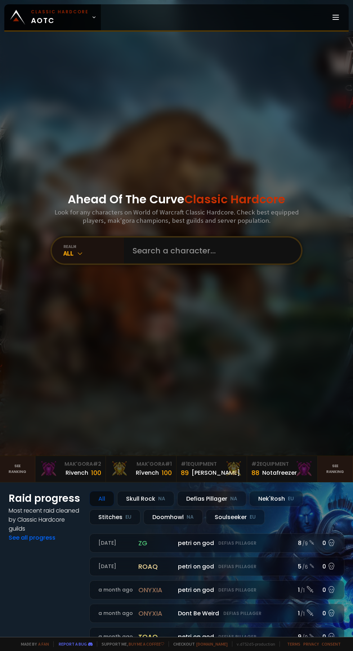 The height and width of the screenshot is (651, 353). Describe the element at coordinates (311, 644) in the screenshot. I see `a: Privacy` at that location.